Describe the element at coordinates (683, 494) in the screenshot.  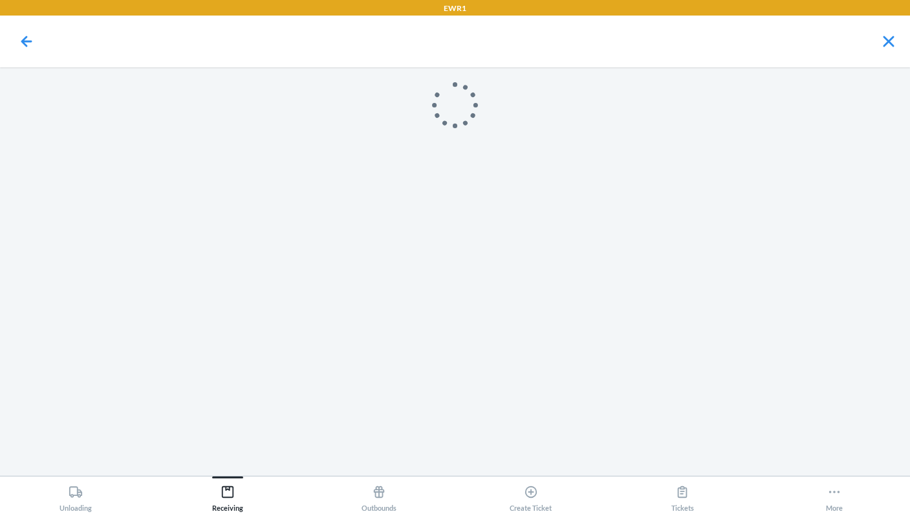
I see `button: Tickets` at that location.